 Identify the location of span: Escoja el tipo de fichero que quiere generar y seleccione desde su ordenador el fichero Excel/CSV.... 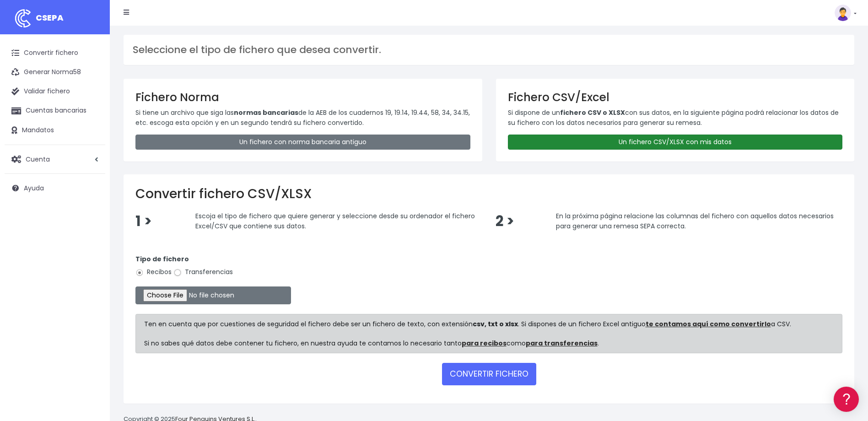
(335, 221).